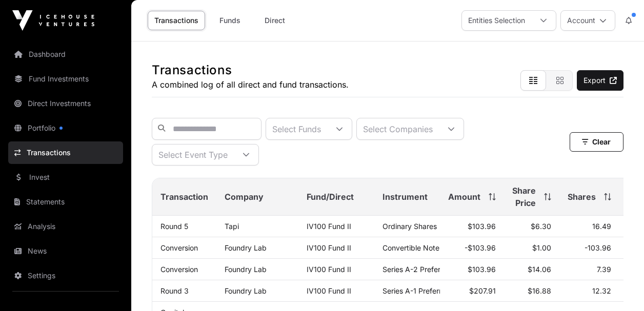  I want to click on span: Fund/Direct, so click(330, 197).